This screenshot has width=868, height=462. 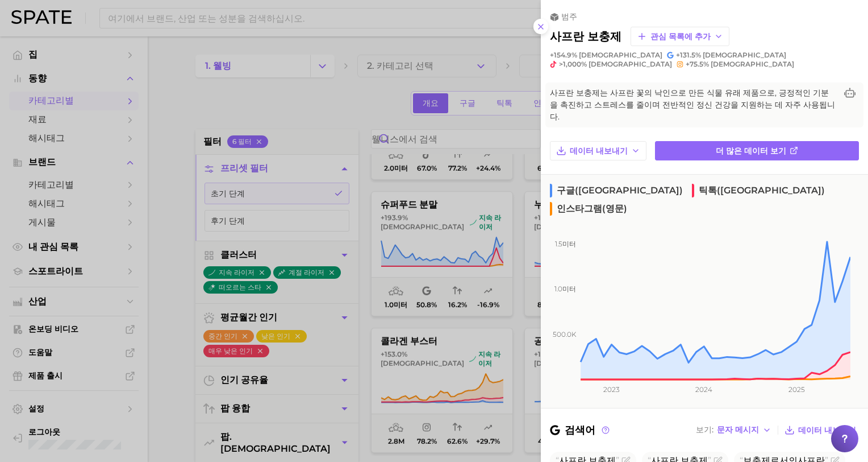 What do you see at coordinates (580, 430) in the screenshot?
I see `font: 검색어` at bounding box center [580, 430].